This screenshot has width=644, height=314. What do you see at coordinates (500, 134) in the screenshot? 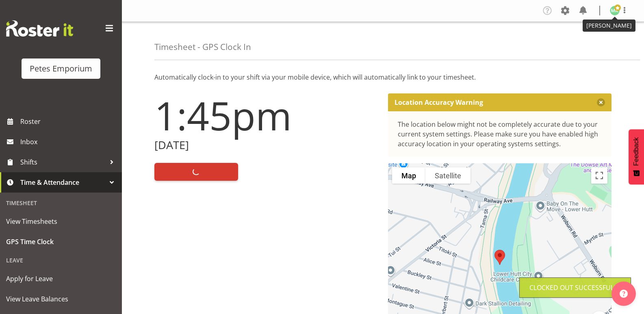
I see `div: The location below might not be completely accurate due to your current system settings. Please m...` at bounding box center [500, 134].